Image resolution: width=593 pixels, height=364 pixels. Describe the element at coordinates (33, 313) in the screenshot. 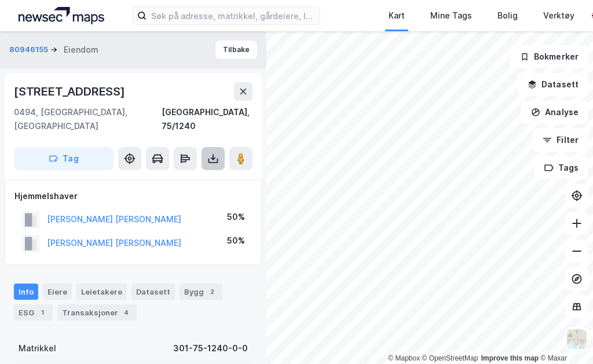

I see `div: ESG` at that location.